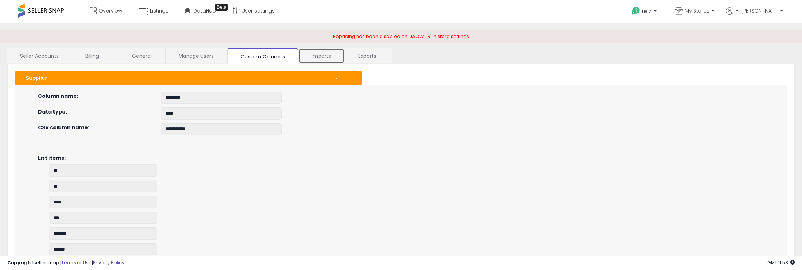  Describe the element at coordinates (39, 56) in the screenshot. I see `a: Seller Accounts` at that location.